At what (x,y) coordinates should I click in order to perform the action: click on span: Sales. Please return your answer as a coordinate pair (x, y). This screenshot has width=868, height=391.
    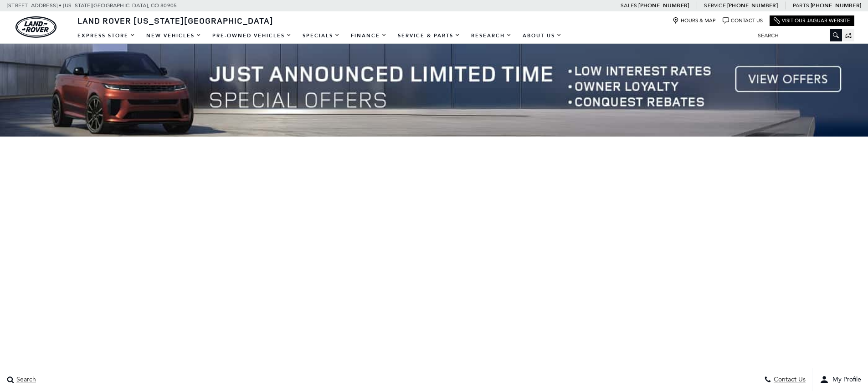
    Looking at the image, I should click on (628, 6).